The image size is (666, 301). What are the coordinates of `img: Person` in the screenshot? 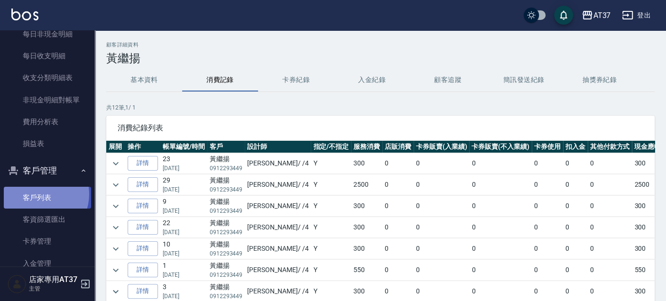 It's located at (17, 284).